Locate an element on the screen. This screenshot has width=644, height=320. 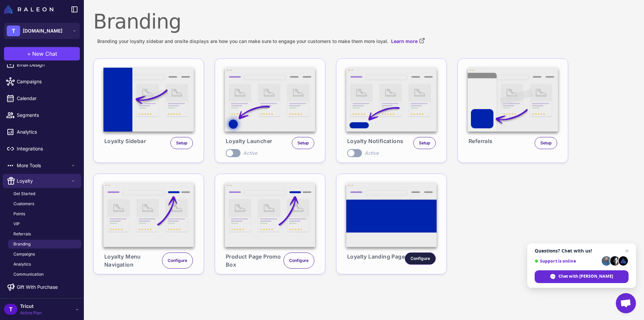
a: Gift With Purchase is located at coordinates (42, 287).